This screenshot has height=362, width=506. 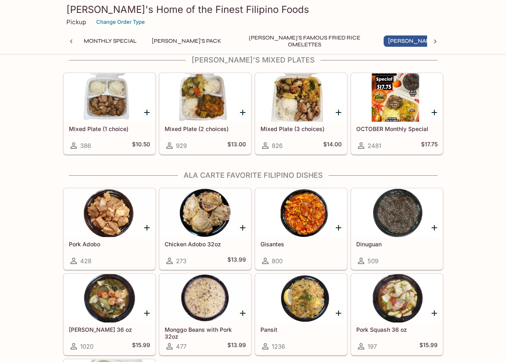 What do you see at coordinates (243, 227) in the screenshot?
I see `button: Add Chicken Adobo 32oz` at bounding box center [243, 227].